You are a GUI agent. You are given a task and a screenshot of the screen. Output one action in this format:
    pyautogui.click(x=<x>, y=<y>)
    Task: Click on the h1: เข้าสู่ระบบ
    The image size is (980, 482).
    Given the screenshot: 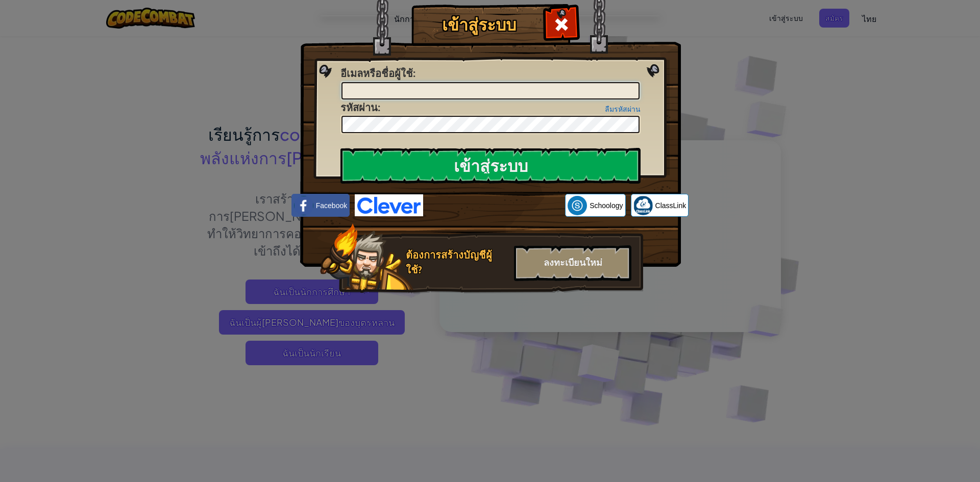 What is the action you would take?
    pyautogui.click(x=479, y=25)
    